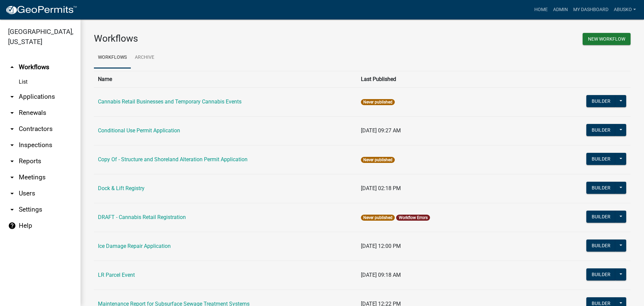 The height and width of the screenshot is (306, 644). Describe the element at coordinates (112, 58) in the screenshot. I see `a: Workflows` at that location.